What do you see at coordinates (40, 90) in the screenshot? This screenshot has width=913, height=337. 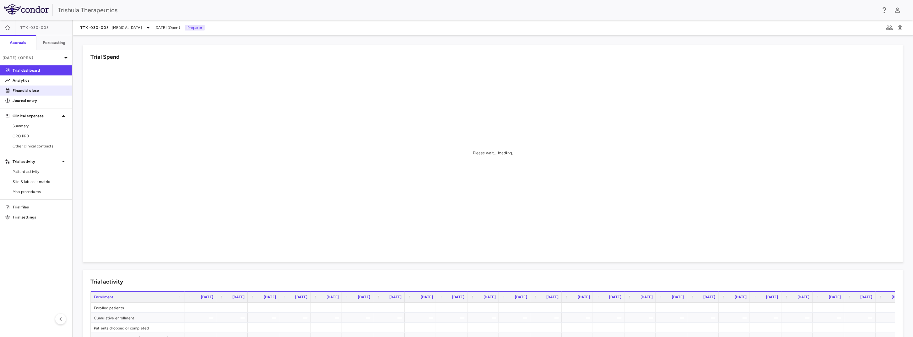 I see `p: Financial close` at bounding box center [40, 90].